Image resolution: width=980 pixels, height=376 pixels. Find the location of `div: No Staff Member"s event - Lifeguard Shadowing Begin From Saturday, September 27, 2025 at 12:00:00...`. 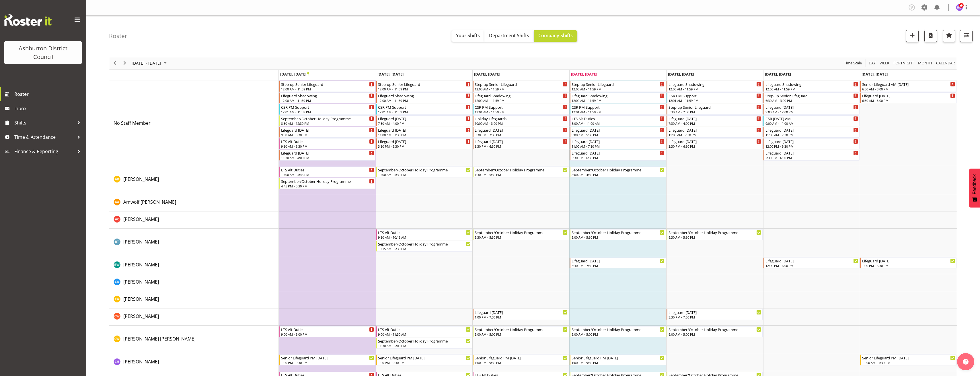

div: No Staff Member"s event - Lifeguard Shadowing Begin From Saturday, September 27, 2025 at 12:00:00... is located at coordinates (811, 87).